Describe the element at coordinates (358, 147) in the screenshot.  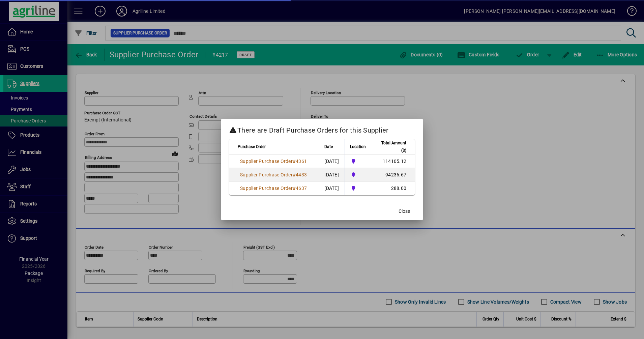
I see `span: Location` at that location.